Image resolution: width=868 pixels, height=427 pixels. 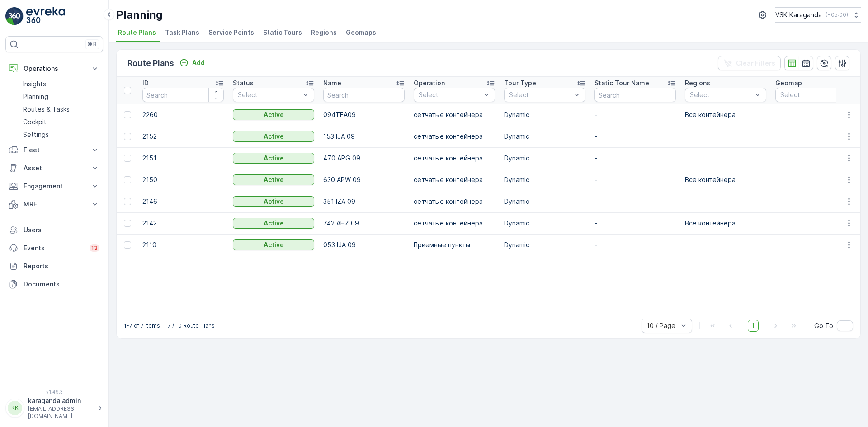 What do you see at coordinates (46, 109) in the screenshot?
I see `p: Routes & Tasks` at bounding box center [46, 109].